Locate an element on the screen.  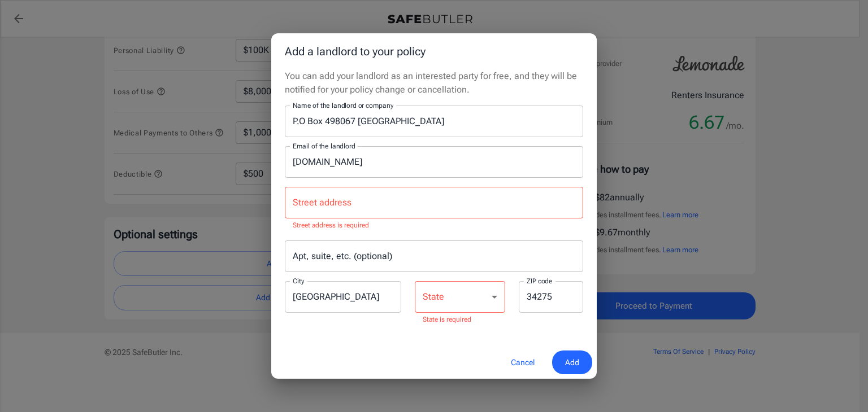
h2: Add a landlord to your policy is located at coordinates (434, 51).